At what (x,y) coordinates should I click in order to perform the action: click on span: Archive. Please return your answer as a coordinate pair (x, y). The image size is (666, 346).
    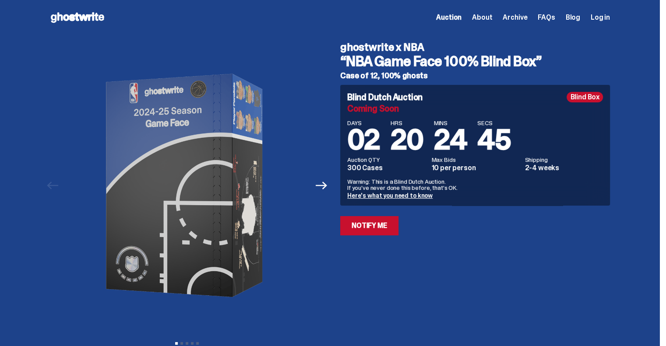
    Looking at the image, I should click on (515, 18).